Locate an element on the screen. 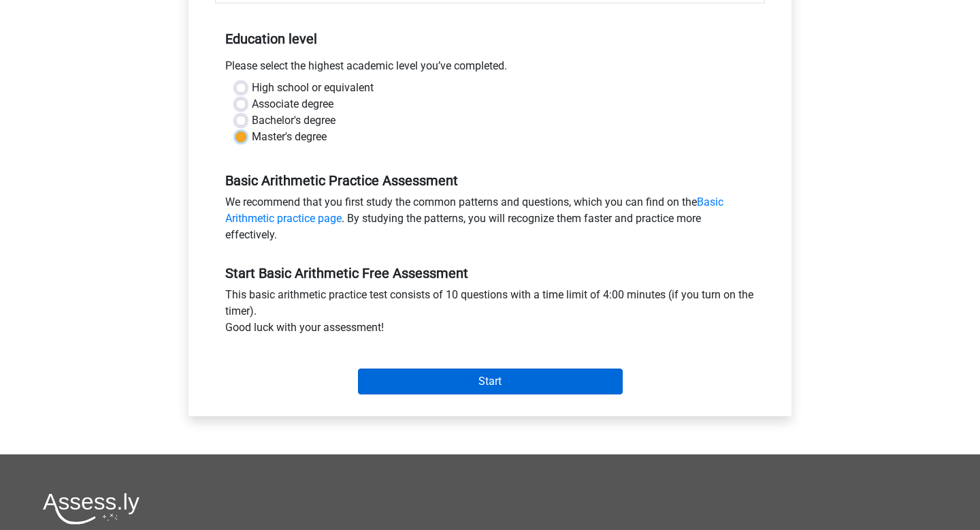 Image resolution: width=980 pixels, height=530 pixels. label: Master's degree is located at coordinates (289, 137).